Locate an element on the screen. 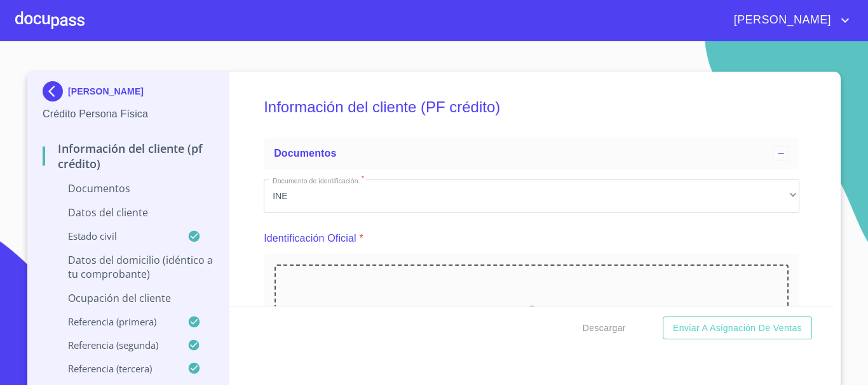 The width and height of the screenshot is (868, 385). button: account of current user is located at coordinates (788, 20).